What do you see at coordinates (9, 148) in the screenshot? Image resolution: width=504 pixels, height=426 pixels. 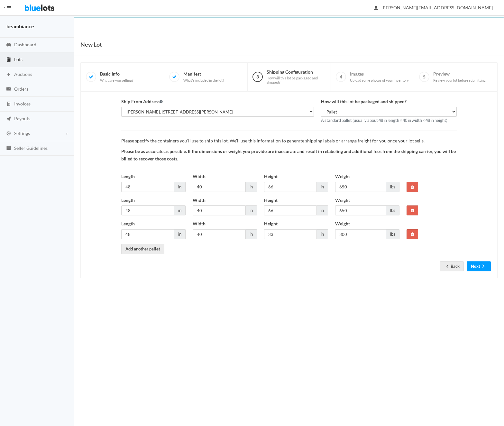 I see `ion-icon: list box` at bounding box center [9, 148].